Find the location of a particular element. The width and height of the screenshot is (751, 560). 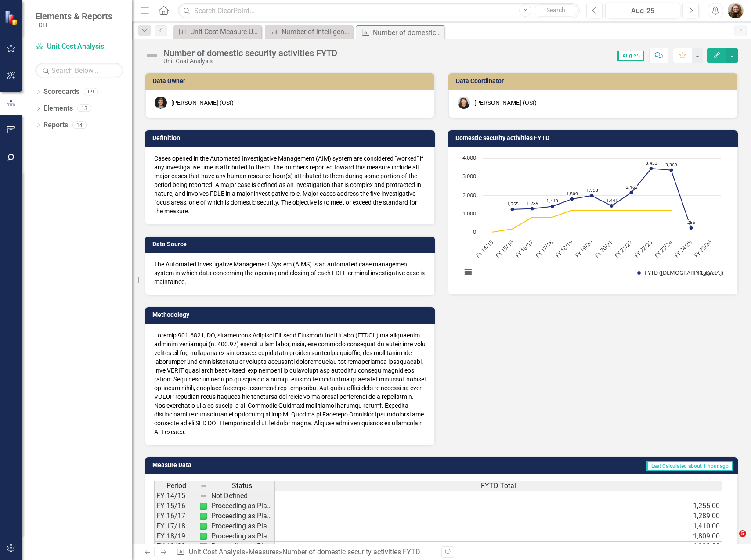

a: Scorecards is located at coordinates (62, 92).